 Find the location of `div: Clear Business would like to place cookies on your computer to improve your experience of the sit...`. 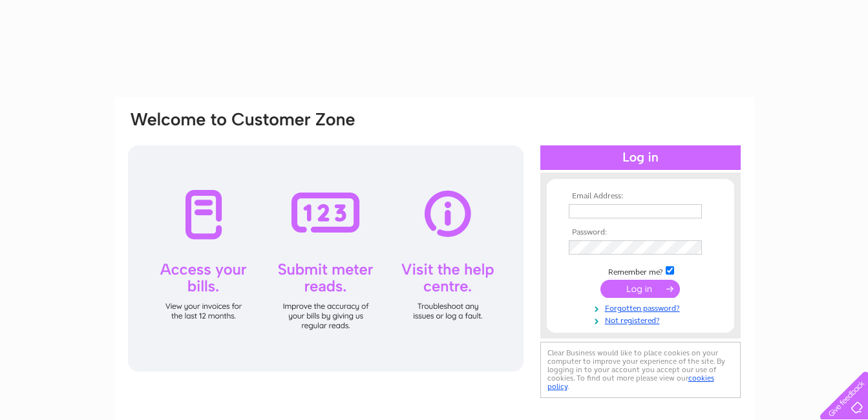

div: Clear Business would like to place cookies on your computer to improve your experience of the sit... is located at coordinates (640, 370).